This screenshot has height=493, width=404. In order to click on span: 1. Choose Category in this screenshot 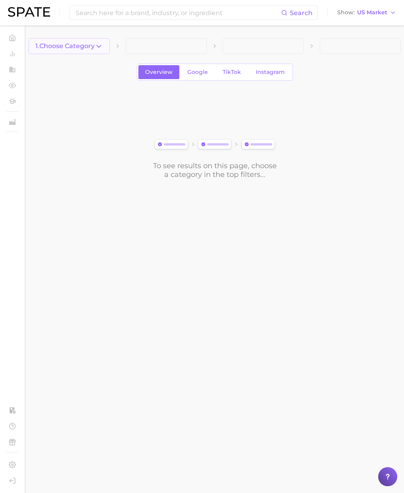, I will do `click(65, 46)`.